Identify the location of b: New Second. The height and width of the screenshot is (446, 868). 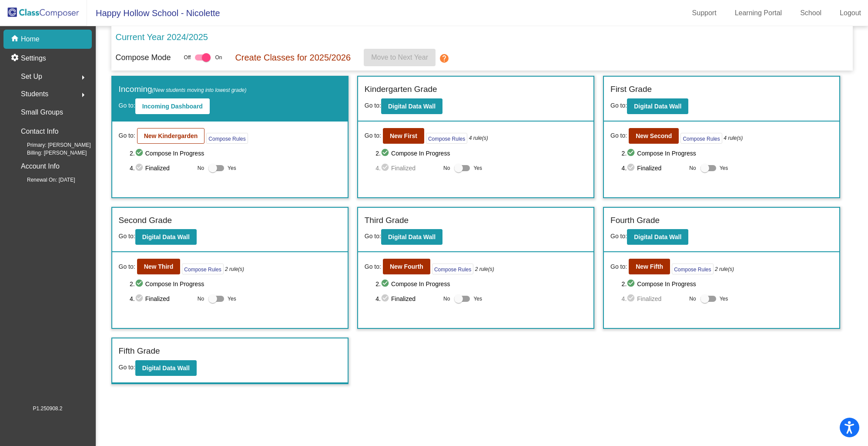
(654, 136).